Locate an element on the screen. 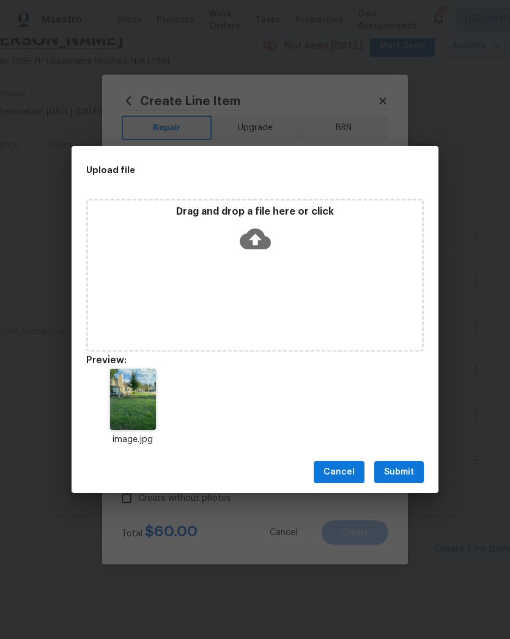 The image size is (510, 639). h2: Upload file is located at coordinates (228, 170).